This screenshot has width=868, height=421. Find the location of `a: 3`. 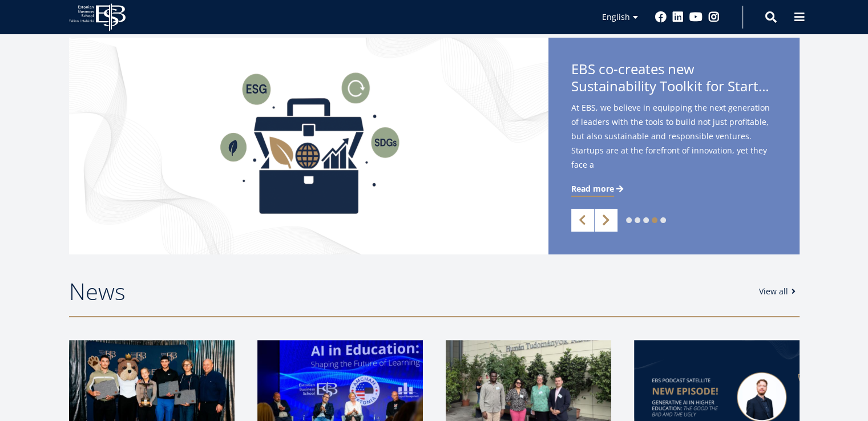

a: 3 is located at coordinates (646, 220).